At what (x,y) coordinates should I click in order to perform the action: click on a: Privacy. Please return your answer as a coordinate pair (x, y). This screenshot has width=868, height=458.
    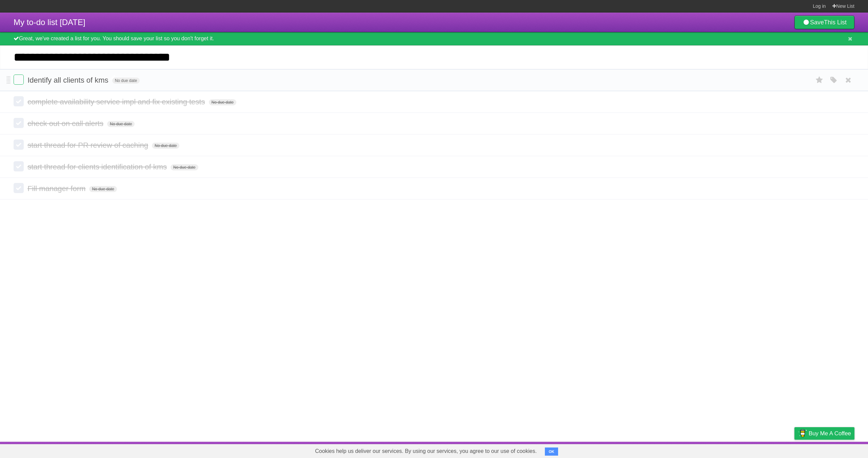
    Looking at the image, I should click on (795, 450).